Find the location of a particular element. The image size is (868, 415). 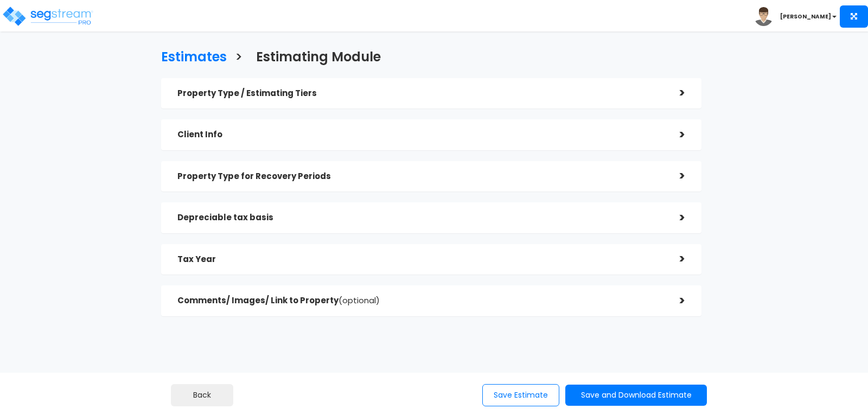

h3: Estimates is located at coordinates (194, 58).